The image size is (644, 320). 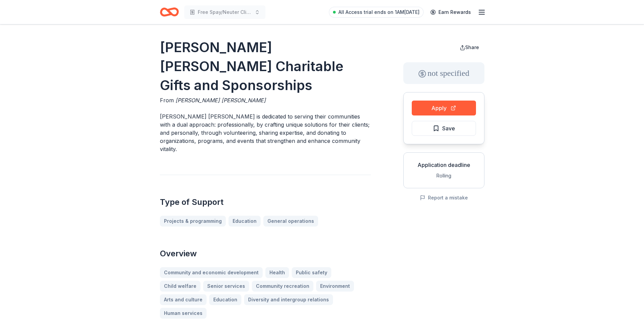 What do you see at coordinates (265, 100) in the screenshot?
I see `div: From` at bounding box center [265, 100].